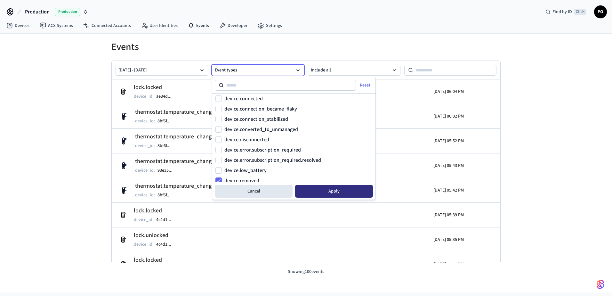 This screenshot has width=612, height=296. Describe the element at coordinates (18, 26) in the screenshot. I see `a: Devices` at that location.